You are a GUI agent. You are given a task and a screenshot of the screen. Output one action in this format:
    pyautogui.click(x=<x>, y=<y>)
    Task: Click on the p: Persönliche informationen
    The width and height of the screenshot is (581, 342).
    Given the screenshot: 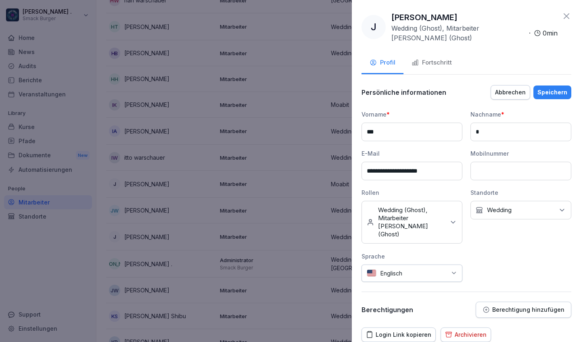 What is the action you would take?
    pyautogui.click(x=404, y=92)
    